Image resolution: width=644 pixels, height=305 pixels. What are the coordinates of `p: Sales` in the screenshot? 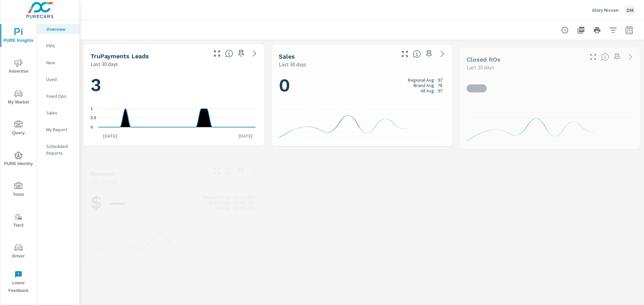 It's located at (60, 113).